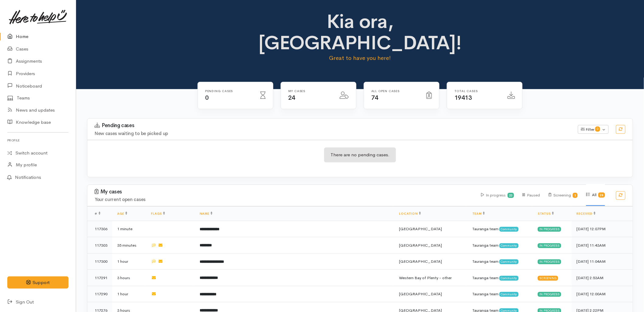  What do you see at coordinates (100, 229) in the screenshot?
I see `td: 117306` at bounding box center [100, 229].